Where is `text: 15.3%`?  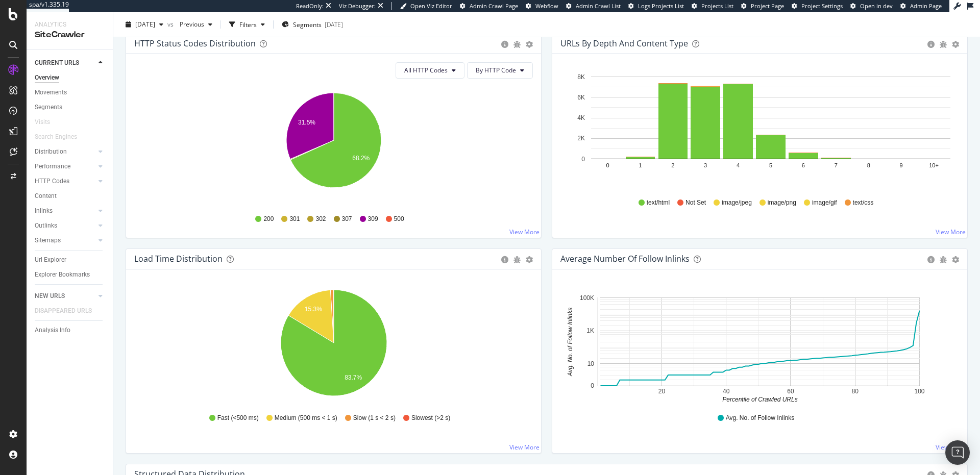
text: 15.3% is located at coordinates (314, 309).